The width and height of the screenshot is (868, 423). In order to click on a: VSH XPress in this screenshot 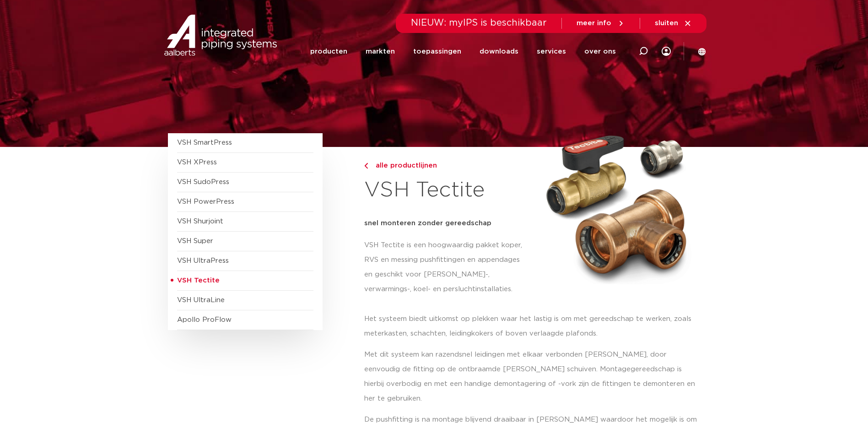, I will do `click(197, 162)`.